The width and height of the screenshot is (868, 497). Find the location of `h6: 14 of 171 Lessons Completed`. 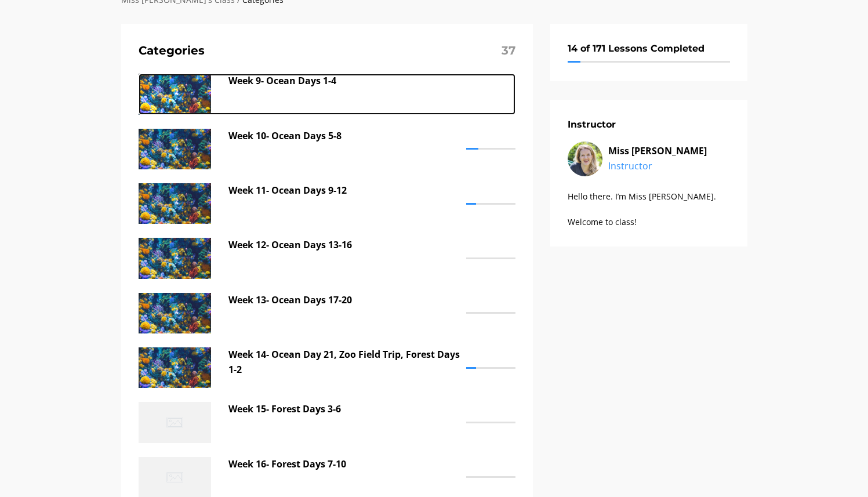

h6: 14 of 171 Lessons Completed is located at coordinates (649, 49).